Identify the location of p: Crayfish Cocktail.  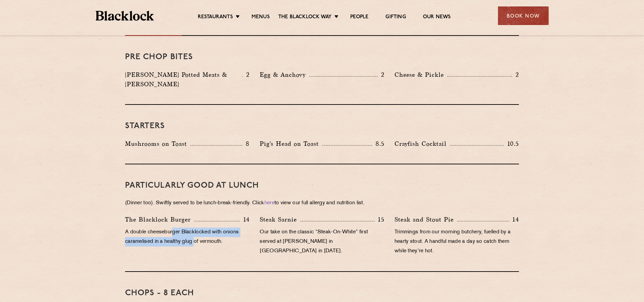
(422, 144).